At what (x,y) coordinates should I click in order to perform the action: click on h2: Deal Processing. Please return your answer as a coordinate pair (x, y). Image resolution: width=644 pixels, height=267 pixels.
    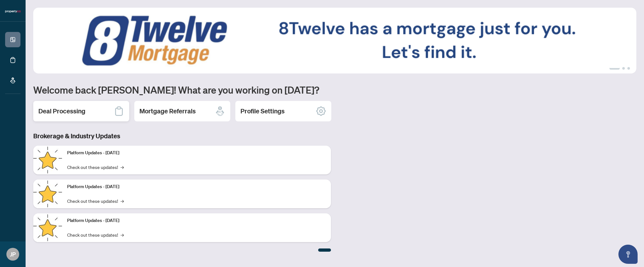
    Looking at the image, I should click on (62, 111).